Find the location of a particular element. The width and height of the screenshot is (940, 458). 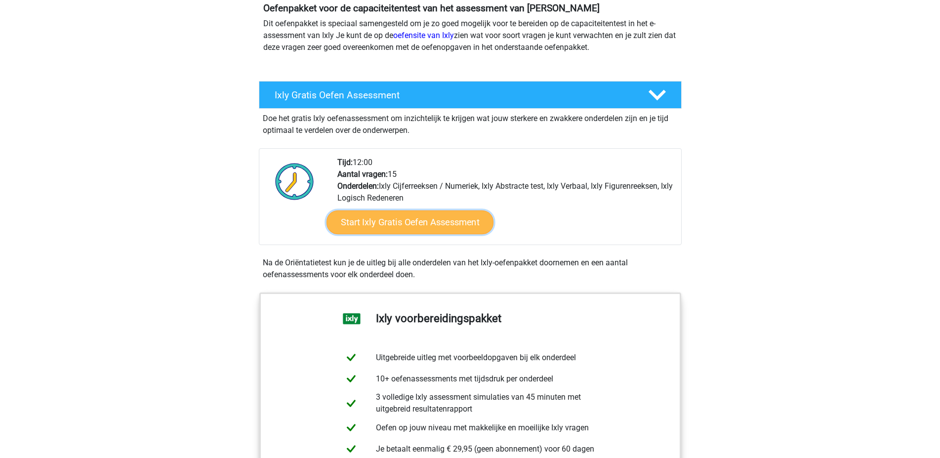

b: Aantal vragen: is located at coordinates (362, 174).